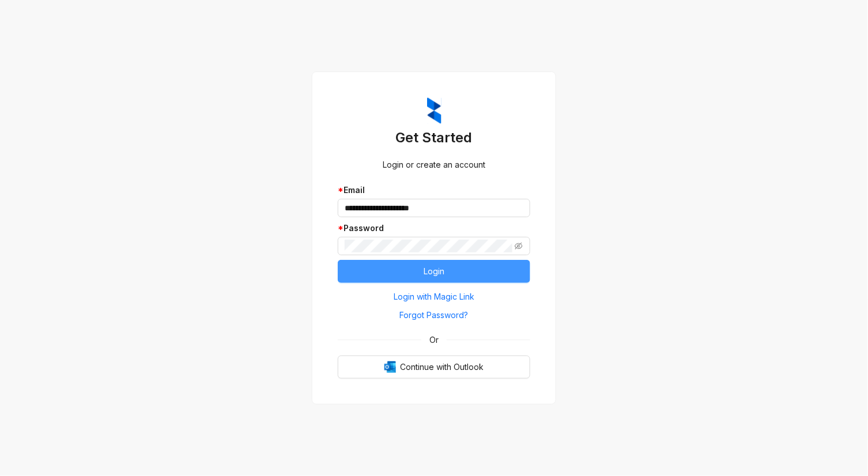  What do you see at coordinates (434, 138) in the screenshot?
I see `h3: Get Started` at bounding box center [434, 138].